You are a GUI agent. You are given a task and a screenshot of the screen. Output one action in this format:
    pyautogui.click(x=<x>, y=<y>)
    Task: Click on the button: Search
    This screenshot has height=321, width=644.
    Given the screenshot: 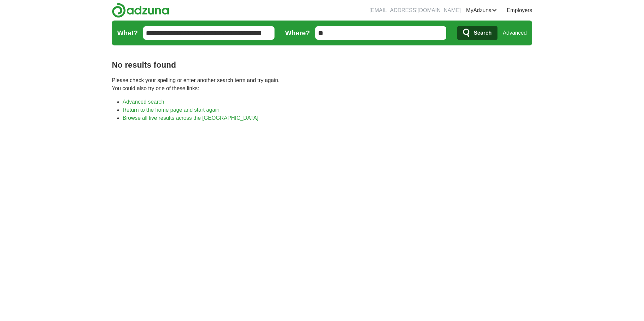 What is the action you would take?
    pyautogui.click(x=477, y=33)
    